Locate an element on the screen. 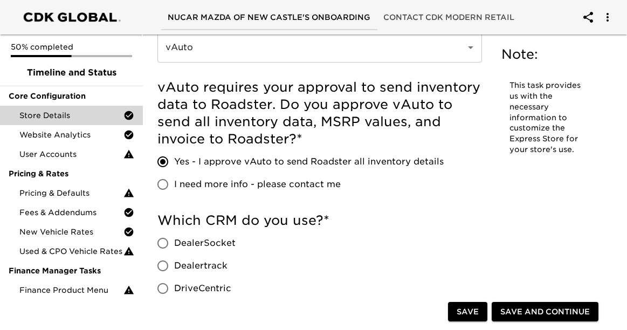 Image resolution: width=627 pixels, height=330 pixels. span: Save and Continue is located at coordinates (545, 312).